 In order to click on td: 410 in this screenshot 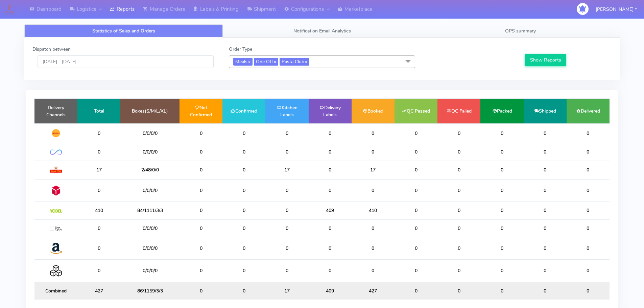, I will do `click(98, 211)`.